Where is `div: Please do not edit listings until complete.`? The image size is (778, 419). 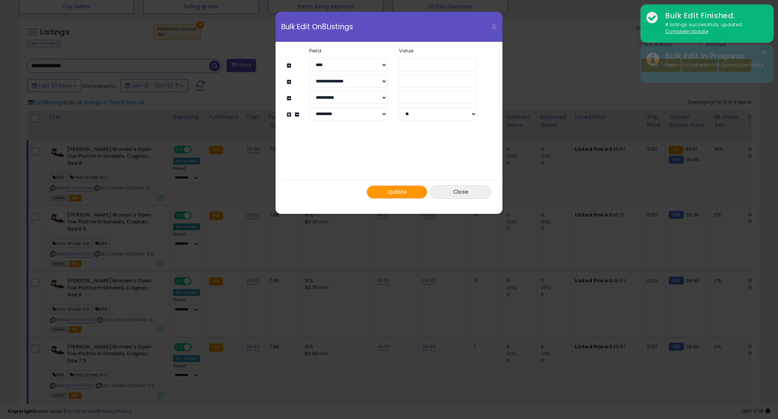 div: Please do not edit listings until complete. is located at coordinates (713, 65).